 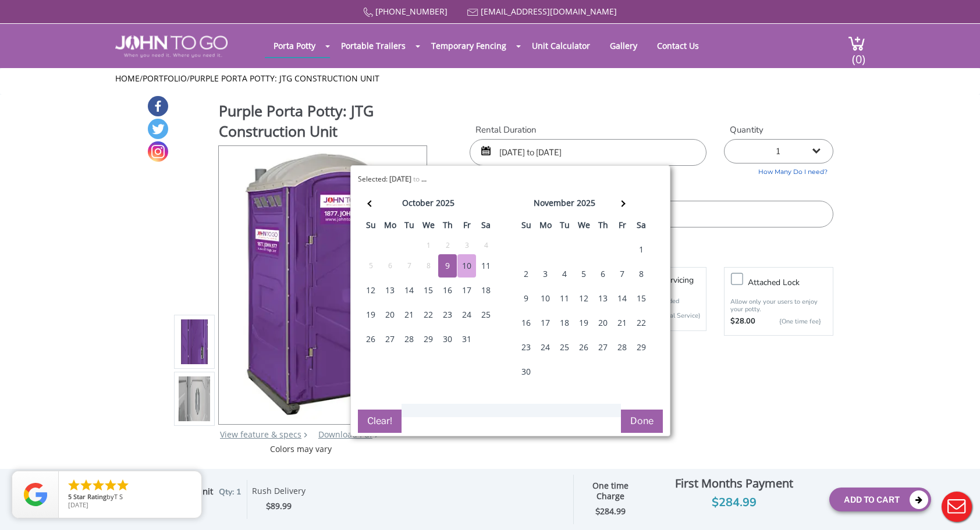 I want to click on div: 6, so click(x=390, y=265).